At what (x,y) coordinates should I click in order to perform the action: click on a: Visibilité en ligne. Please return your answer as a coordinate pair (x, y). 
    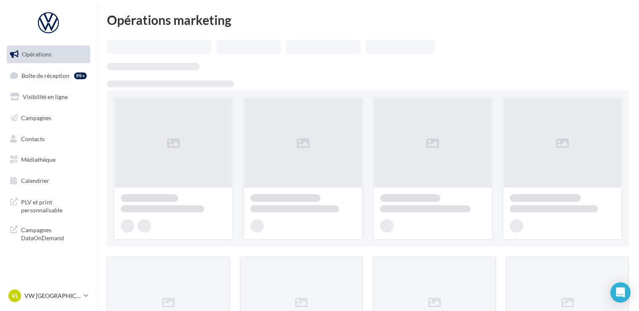
    Looking at the image, I should click on (48, 97).